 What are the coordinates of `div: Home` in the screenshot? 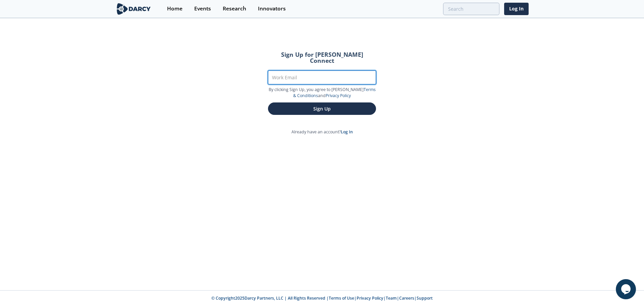 It's located at (175, 9).